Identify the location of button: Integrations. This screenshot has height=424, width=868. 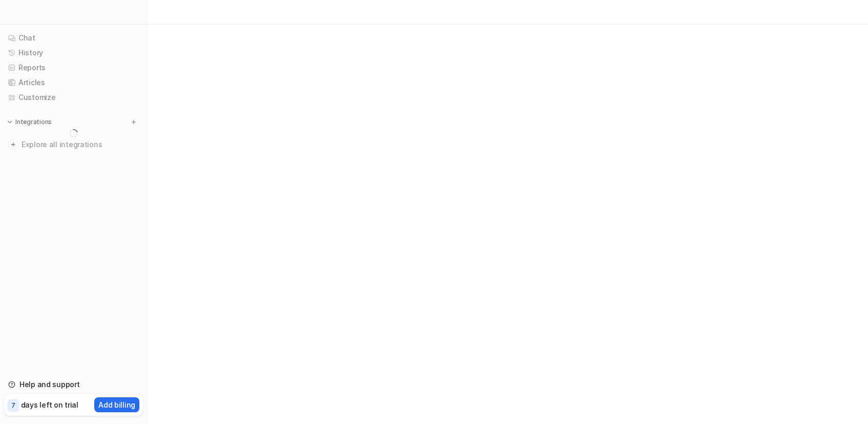
(29, 122).